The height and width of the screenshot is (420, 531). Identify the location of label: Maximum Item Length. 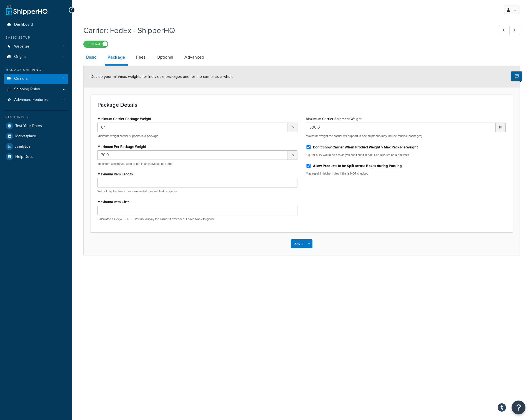
(115, 174).